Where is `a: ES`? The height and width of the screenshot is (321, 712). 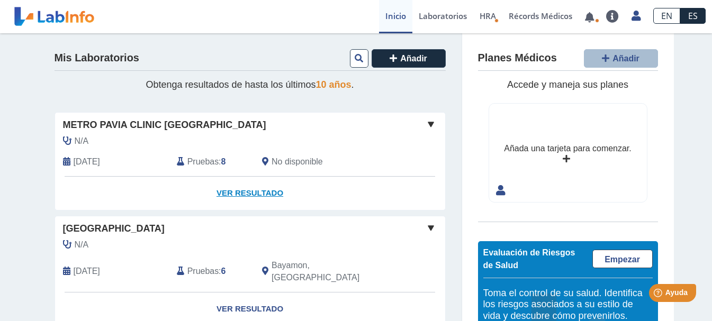 a: ES is located at coordinates (693, 16).